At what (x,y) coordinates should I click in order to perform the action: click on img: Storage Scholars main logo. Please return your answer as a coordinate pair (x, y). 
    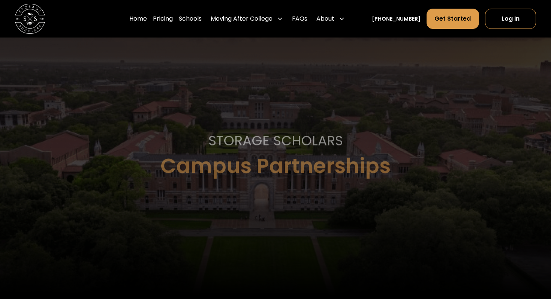
    Looking at the image, I should click on (30, 19).